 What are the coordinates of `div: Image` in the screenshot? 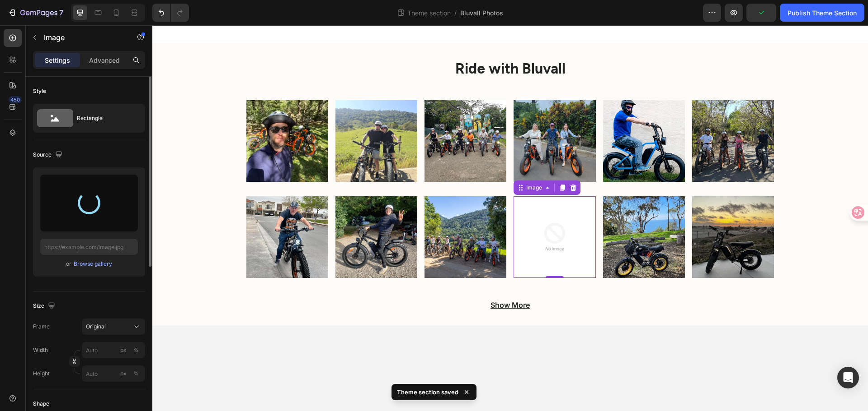 It's located at (381, 162).